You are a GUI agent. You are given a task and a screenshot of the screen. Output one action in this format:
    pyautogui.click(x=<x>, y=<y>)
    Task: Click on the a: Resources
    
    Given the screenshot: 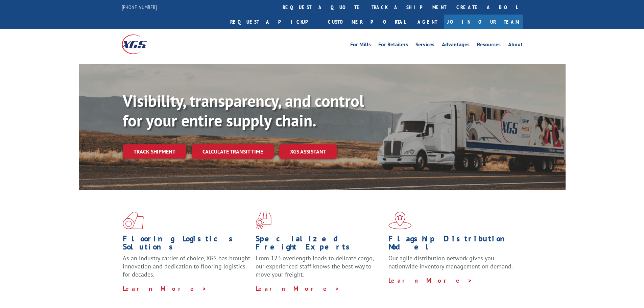 What is the action you would take?
    pyautogui.click(x=489, y=46)
    